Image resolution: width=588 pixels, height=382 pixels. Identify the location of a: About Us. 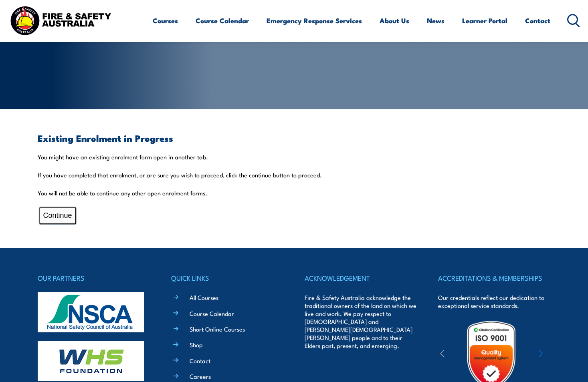
(394, 21).